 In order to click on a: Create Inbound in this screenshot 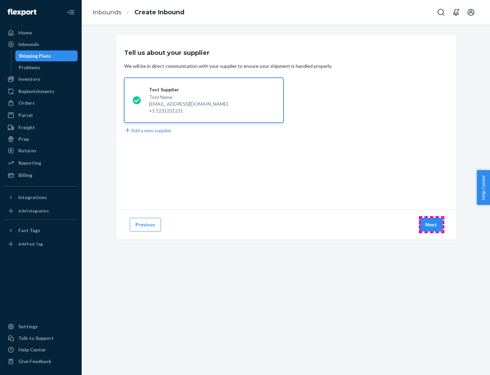, I will do `click(159, 12)`.